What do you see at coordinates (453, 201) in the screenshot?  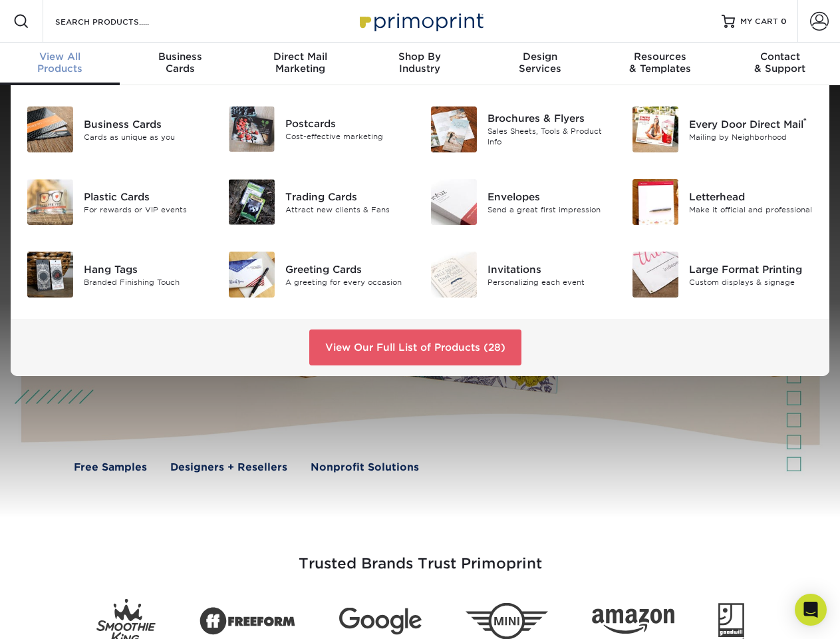 I see `img: Envelopes` at bounding box center [453, 201].